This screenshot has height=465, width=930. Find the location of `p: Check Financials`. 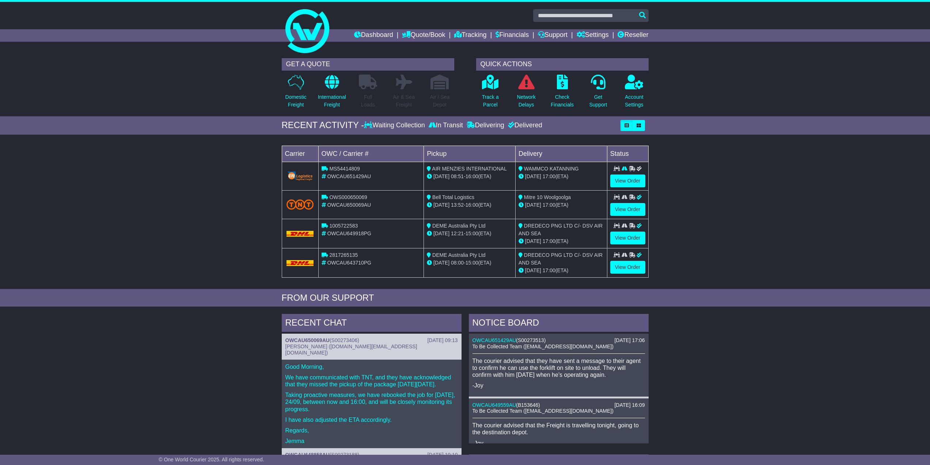

p: Check Financials is located at coordinates (562, 101).